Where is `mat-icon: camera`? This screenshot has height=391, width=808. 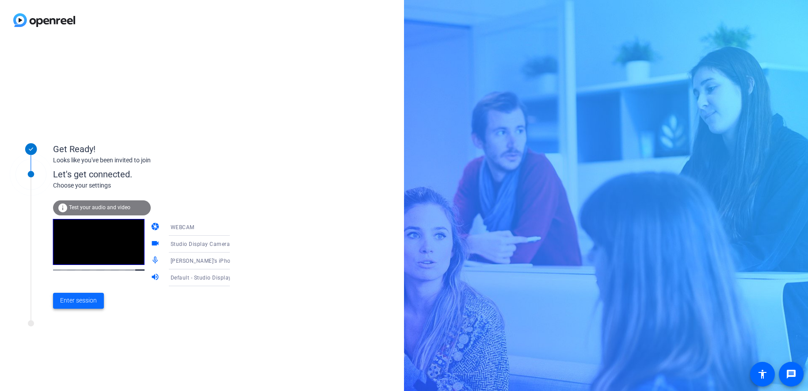
mat-icon: camera is located at coordinates (156, 227).